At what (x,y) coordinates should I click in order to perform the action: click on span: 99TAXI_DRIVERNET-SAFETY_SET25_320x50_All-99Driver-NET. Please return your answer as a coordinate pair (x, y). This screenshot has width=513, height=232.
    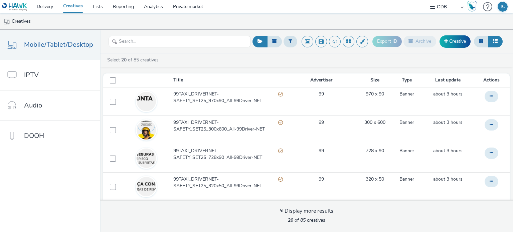
    Looking at the image, I should click on (226, 183).